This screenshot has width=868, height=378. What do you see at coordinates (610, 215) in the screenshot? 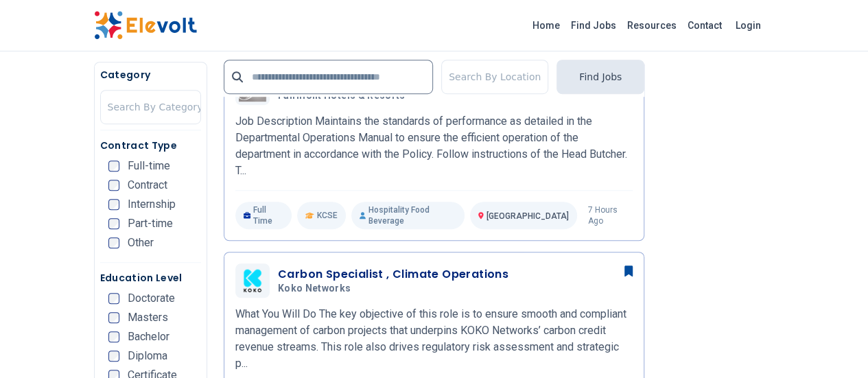
I see `p: 7 hours ago` at bounding box center [610, 215].